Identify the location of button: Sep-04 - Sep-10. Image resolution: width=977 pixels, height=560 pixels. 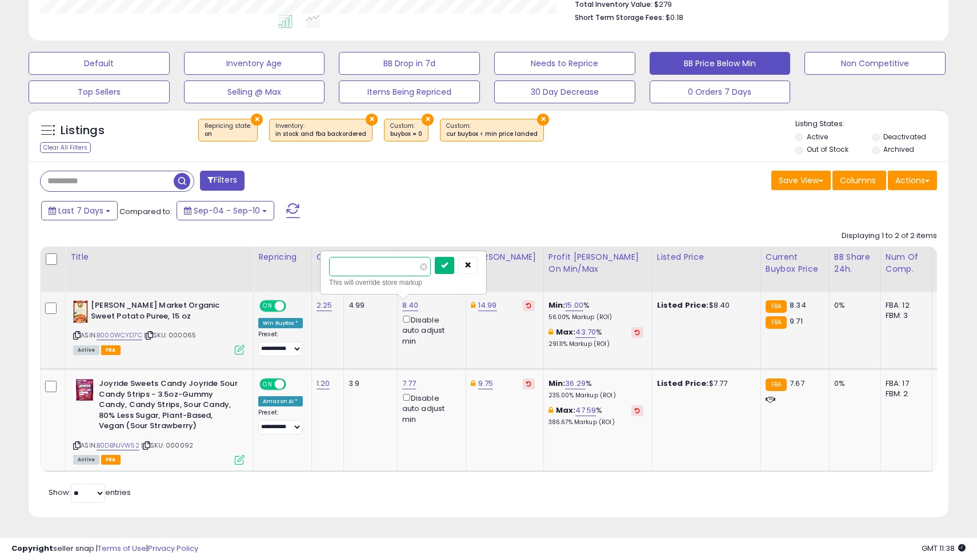
(225, 211).